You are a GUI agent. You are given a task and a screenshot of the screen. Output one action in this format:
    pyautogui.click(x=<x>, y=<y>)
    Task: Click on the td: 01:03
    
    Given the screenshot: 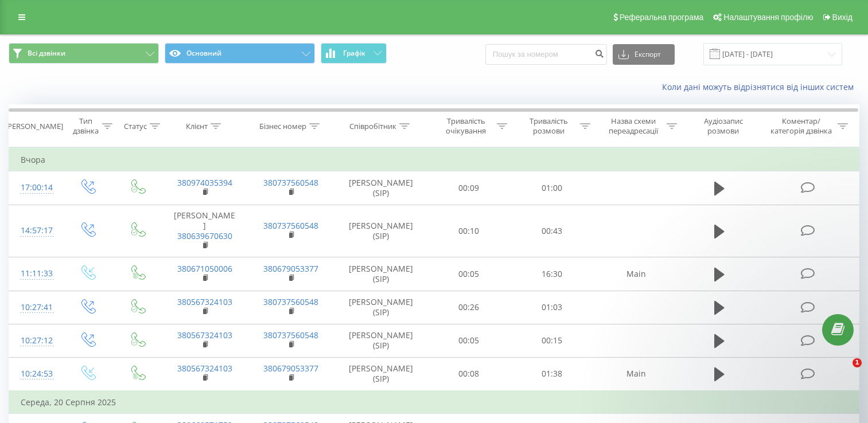 What is the action you would take?
    pyautogui.click(x=551, y=307)
    